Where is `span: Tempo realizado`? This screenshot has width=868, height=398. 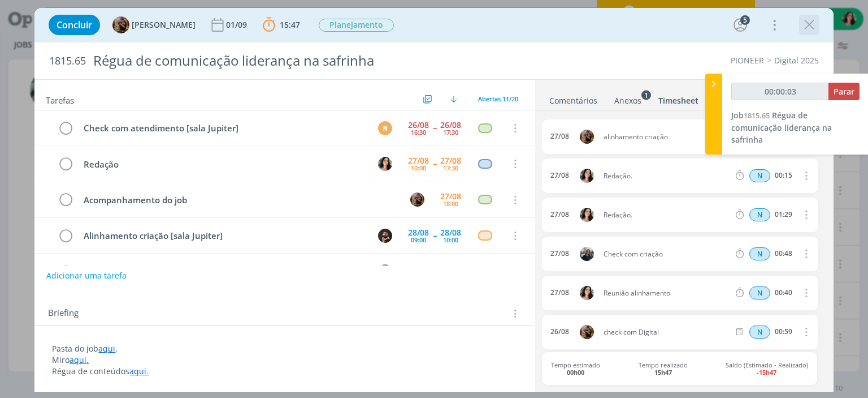
span: Tempo realizado is located at coordinates (663, 369).